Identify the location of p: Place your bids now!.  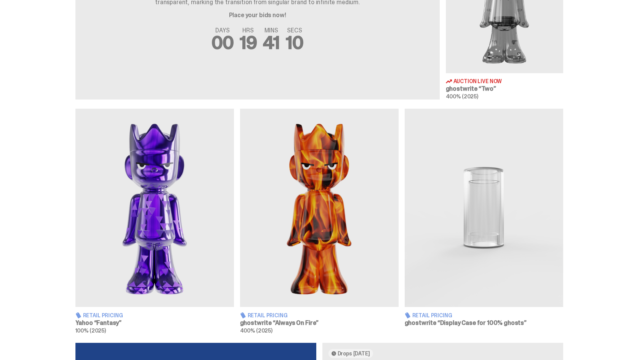
(258, 16).